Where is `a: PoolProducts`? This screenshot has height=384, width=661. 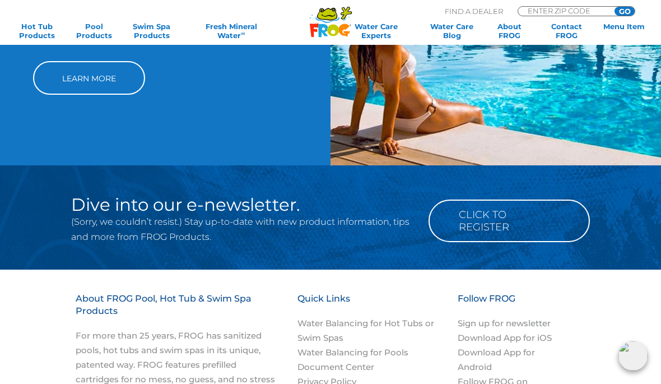 a: PoolProducts is located at coordinates (94, 31).